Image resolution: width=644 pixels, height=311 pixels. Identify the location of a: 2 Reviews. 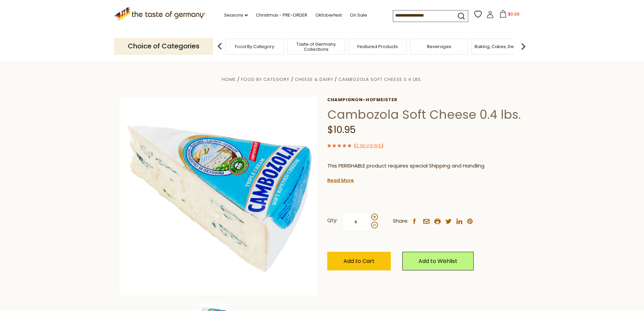
(369, 146).